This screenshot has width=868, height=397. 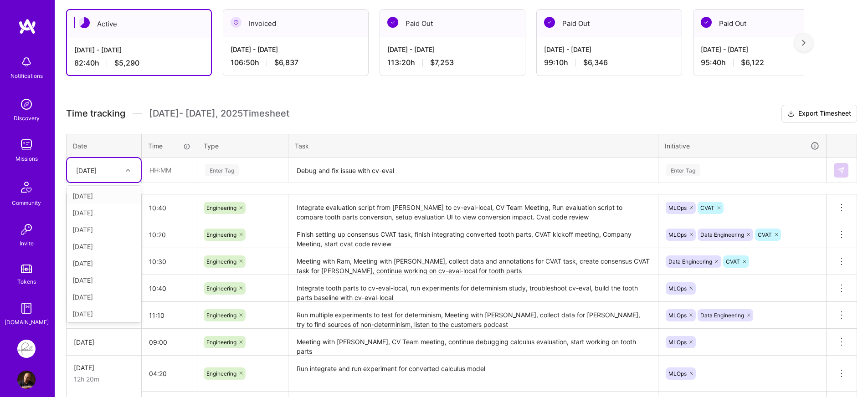 I want to click on div: 12h 20m, so click(x=104, y=379).